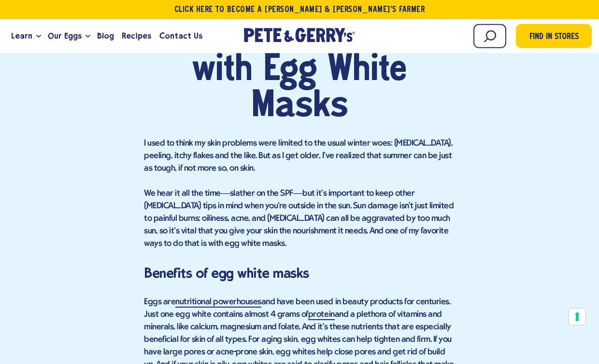 The image size is (599, 364). What do you see at coordinates (554, 36) in the screenshot?
I see `a: Find in Stores` at bounding box center [554, 36].